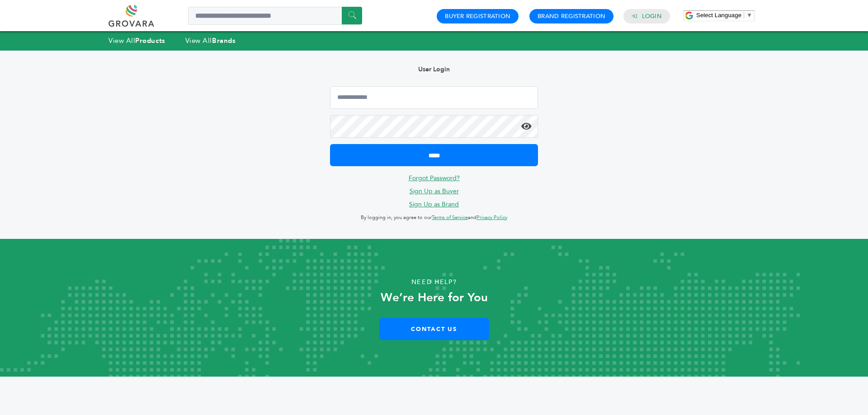 This screenshot has width=868, height=415. What do you see at coordinates (150, 41) in the screenshot?
I see `strong: Products` at bounding box center [150, 41].